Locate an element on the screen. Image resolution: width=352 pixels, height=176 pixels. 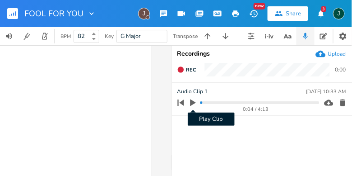
div: BPM is located at coordinates (65, 36).